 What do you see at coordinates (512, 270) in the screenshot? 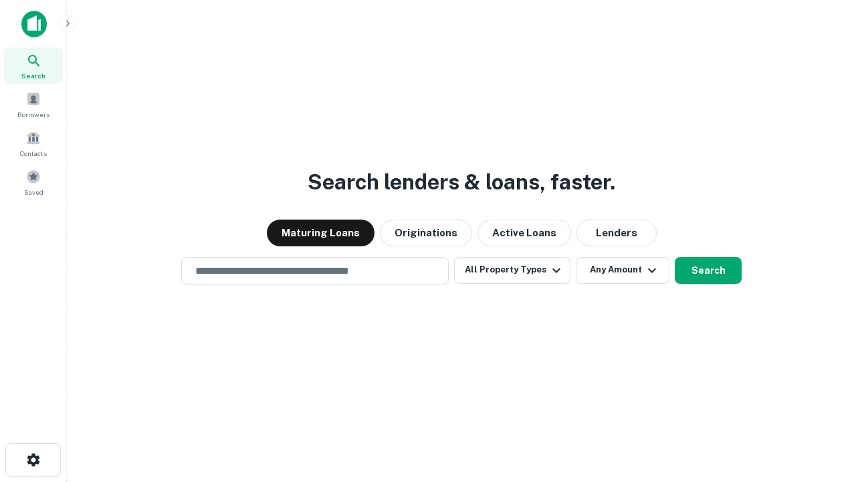
I see `button: All Property Types` at bounding box center [512, 270].